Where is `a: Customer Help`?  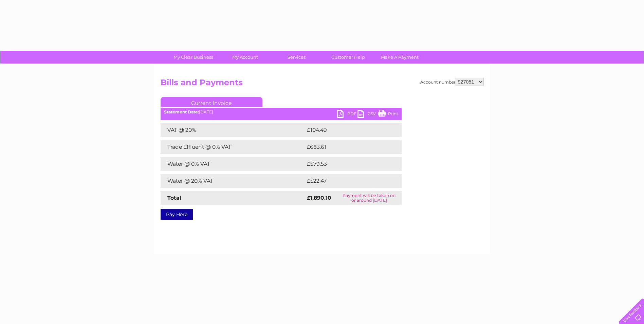
a: Customer Help is located at coordinates (348, 57).